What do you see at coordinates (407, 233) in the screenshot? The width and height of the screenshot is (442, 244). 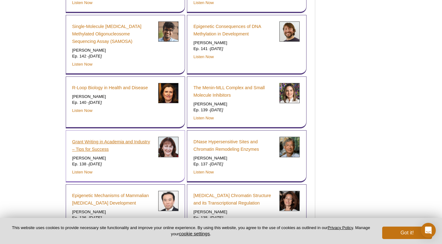 I see `button: Got it!` at bounding box center [407, 233].